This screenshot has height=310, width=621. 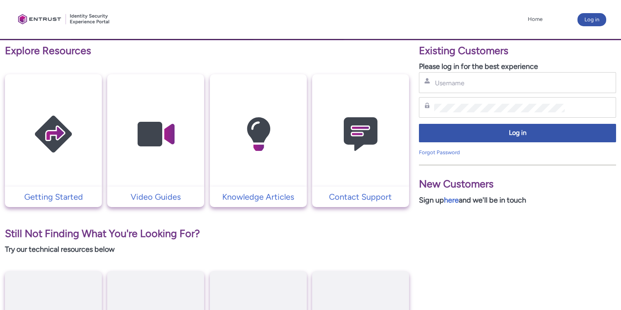 I want to click on p: New Customers, so click(x=517, y=184).